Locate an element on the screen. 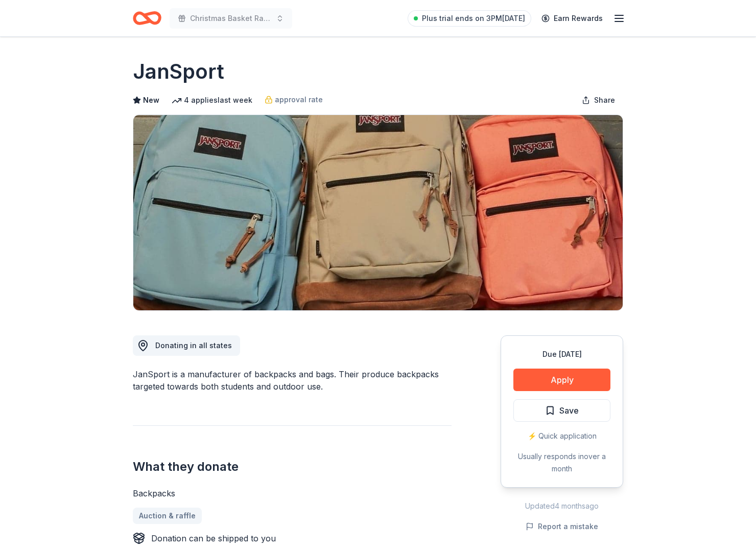  span: approval rate is located at coordinates (299, 100).